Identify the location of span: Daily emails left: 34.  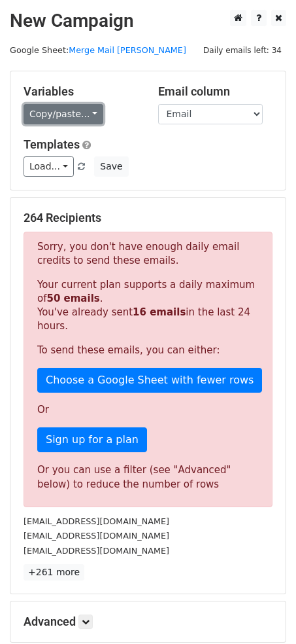
(243, 50).